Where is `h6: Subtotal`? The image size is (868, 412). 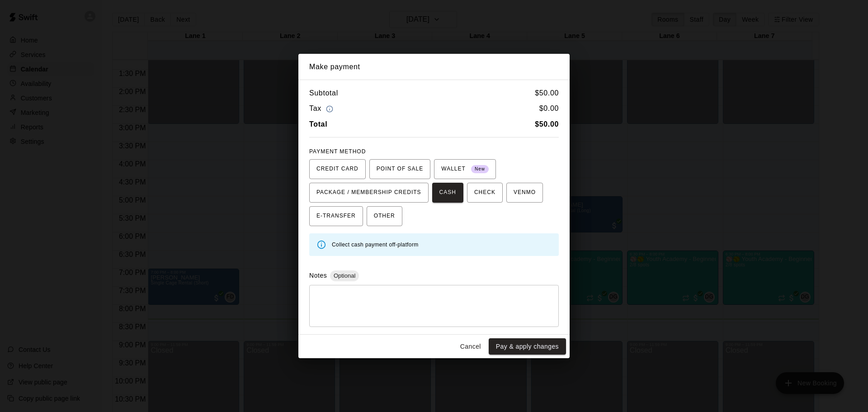
h6: Subtotal is located at coordinates (324, 93).